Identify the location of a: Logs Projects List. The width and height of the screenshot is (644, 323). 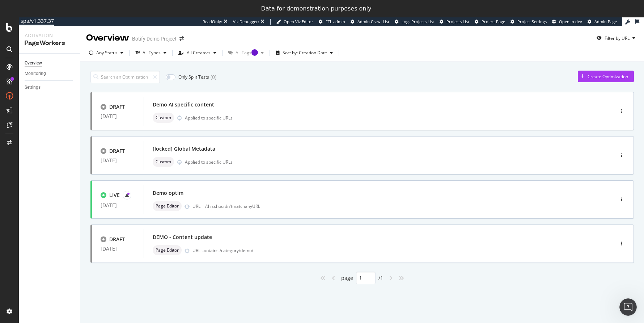
(414, 22).